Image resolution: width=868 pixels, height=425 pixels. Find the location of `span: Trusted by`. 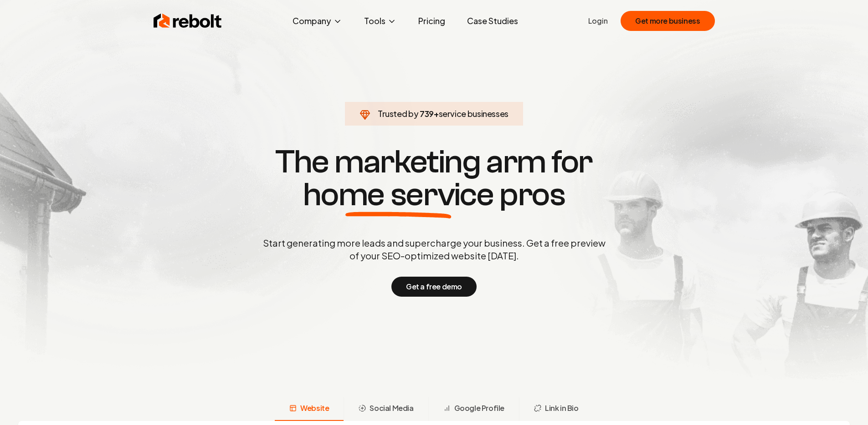

span: Trusted by is located at coordinates (398, 114).